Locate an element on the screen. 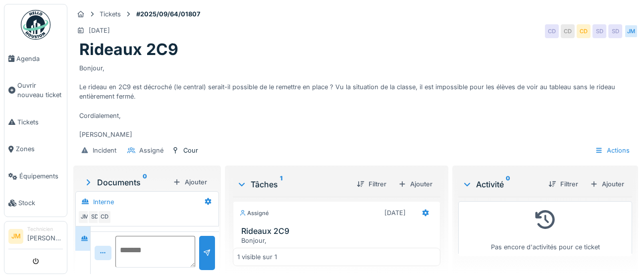  span: Zones is located at coordinates (39, 149).